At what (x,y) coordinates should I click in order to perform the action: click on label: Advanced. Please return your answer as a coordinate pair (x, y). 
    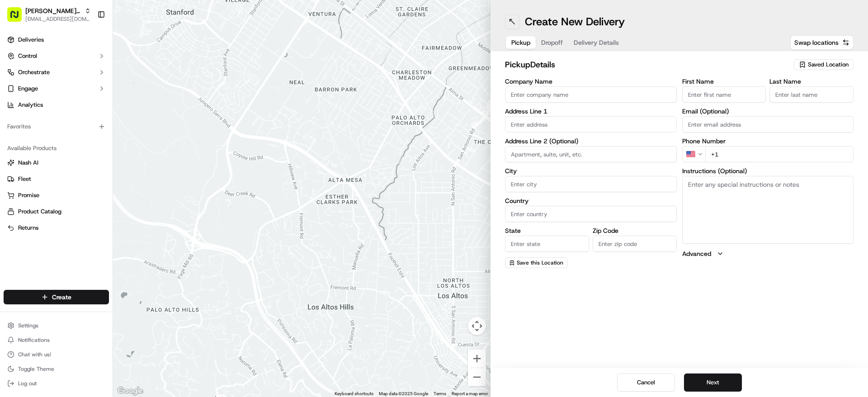
    Looking at the image, I should click on (697, 254).